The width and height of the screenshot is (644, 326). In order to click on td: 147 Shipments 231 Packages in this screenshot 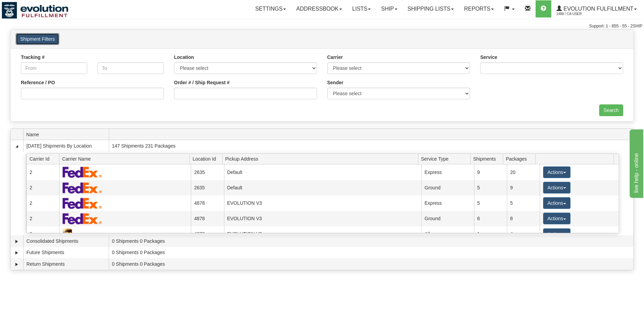, I will do `click(371, 146)`.